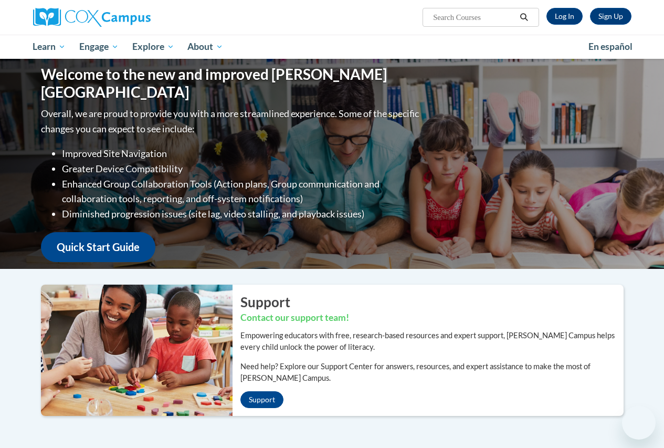 This screenshot has width=664, height=448. I want to click on span: En español, so click(611, 46).